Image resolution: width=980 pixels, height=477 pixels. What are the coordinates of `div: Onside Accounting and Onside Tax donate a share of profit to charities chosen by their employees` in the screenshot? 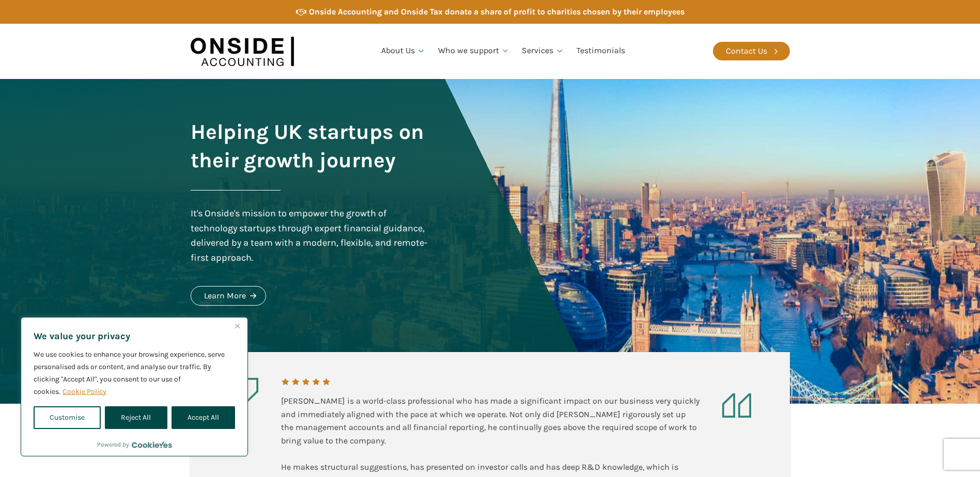 It's located at (496, 12).